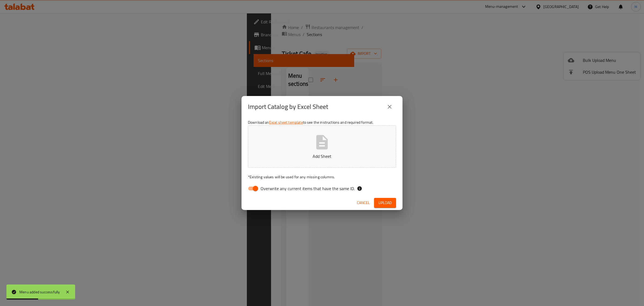 This screenshot has height=306, width=644. What do you see at coordinates (40, 292) in the screenshot?
I see `div: Menu added successfully` at bounding box center [40, 292].